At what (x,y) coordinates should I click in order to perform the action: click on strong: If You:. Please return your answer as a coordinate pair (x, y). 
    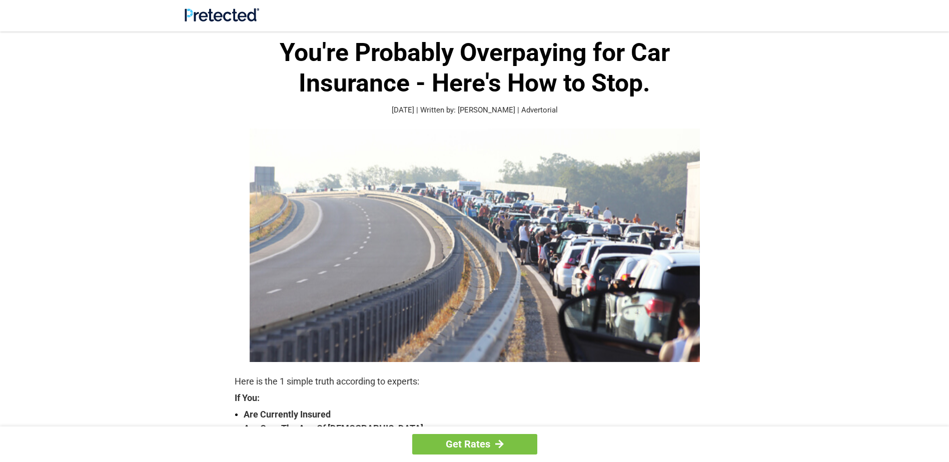
    Looking at the image, I should click on (475, 398).